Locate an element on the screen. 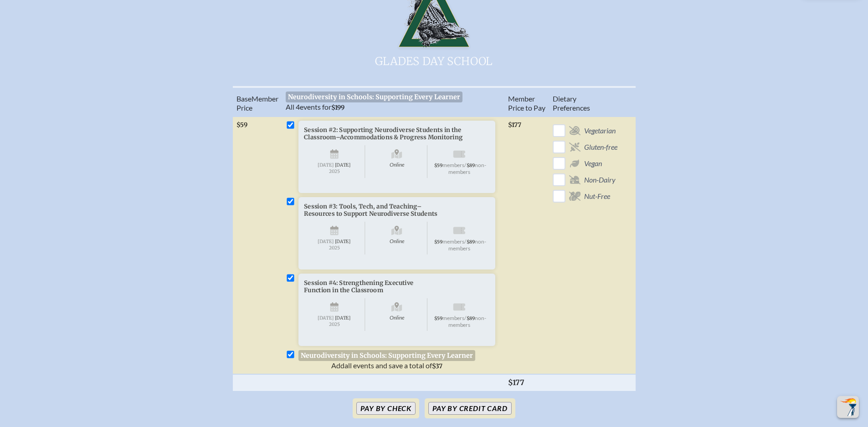  th: Member Price to Pay is located at coordinates (526, 101).